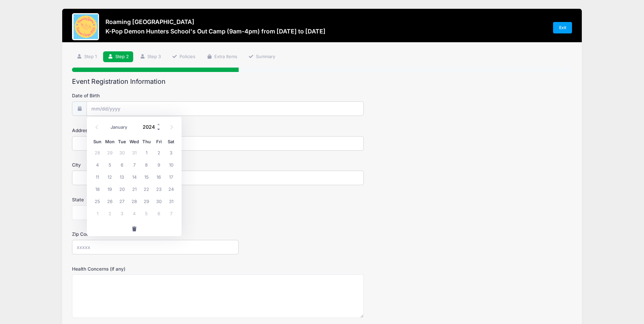 The image size is (644, 324). What do you see at coordinates (159, 177) in the screenshot?
I see `span: August 16, 2024` at bounding box center [159, 177].